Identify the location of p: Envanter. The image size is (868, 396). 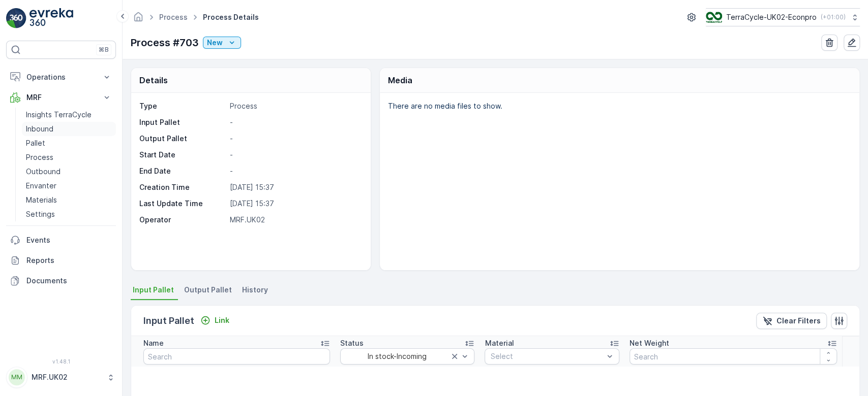
(41, 186).